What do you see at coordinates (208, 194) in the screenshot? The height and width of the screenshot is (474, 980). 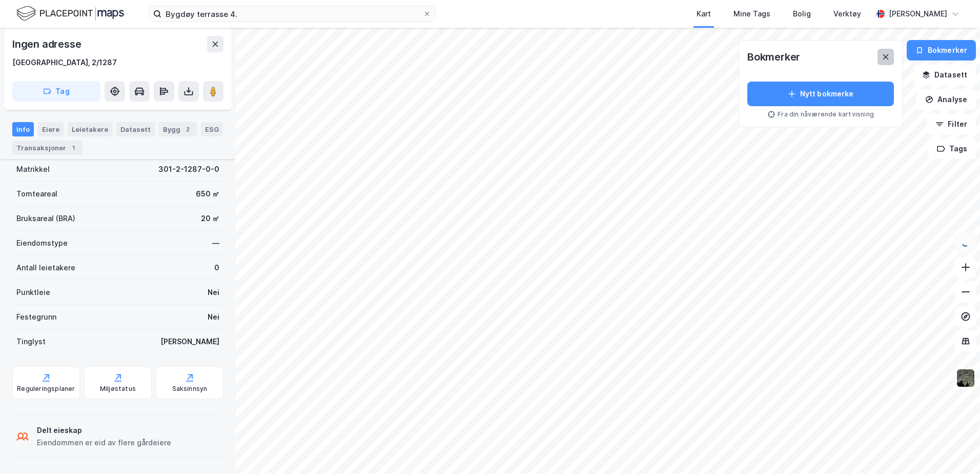 I see `div: 650 ㎡` at bounding box center [208, 194].